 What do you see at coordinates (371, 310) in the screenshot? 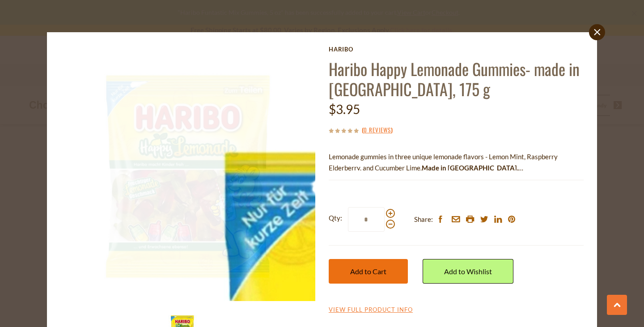
I see `a: View Full Product Info` at bounding box center [371, 310].